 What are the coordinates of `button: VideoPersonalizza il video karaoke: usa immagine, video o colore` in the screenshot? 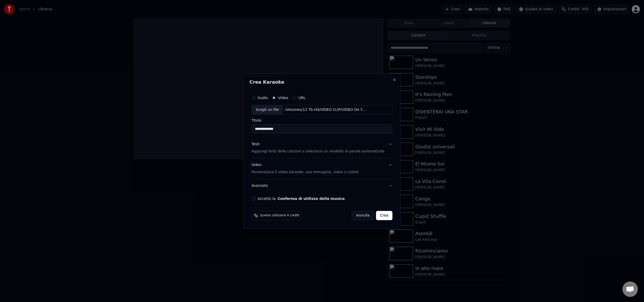 It's located at (322, 169).